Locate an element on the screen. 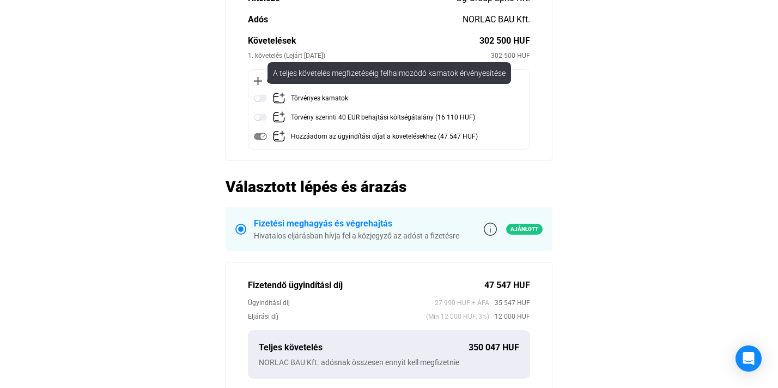  div: Adós is located at coordinates (355, 20).